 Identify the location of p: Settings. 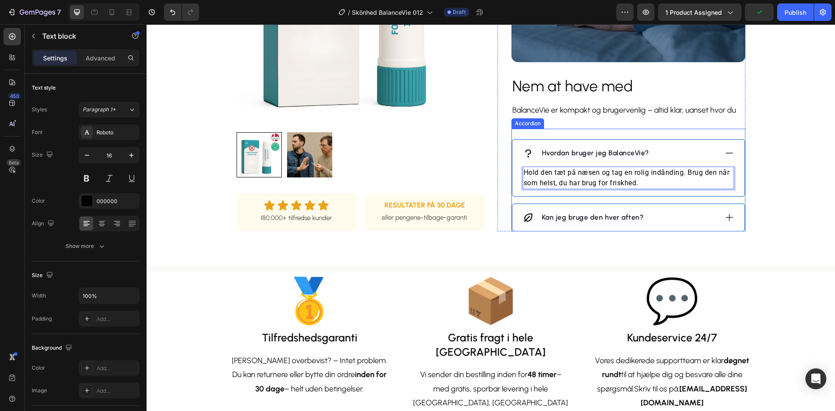
(55, 58).